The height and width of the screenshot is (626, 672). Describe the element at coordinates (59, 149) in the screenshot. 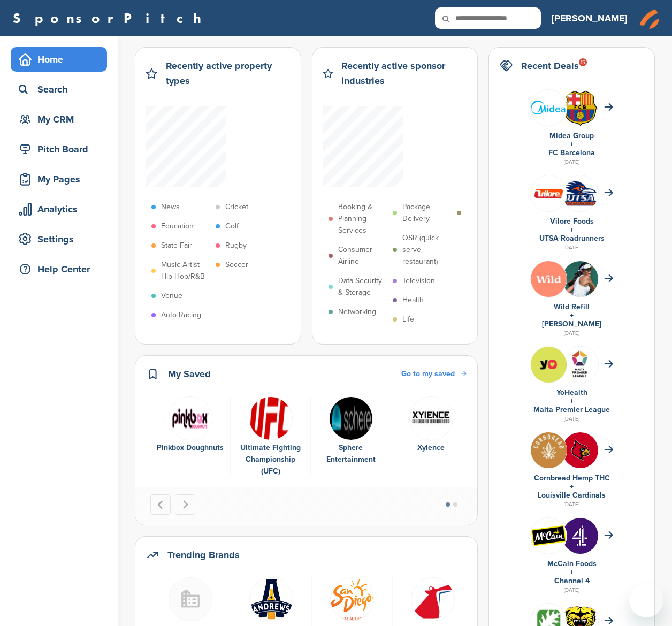

I see `a: Pitch Board` at that location.